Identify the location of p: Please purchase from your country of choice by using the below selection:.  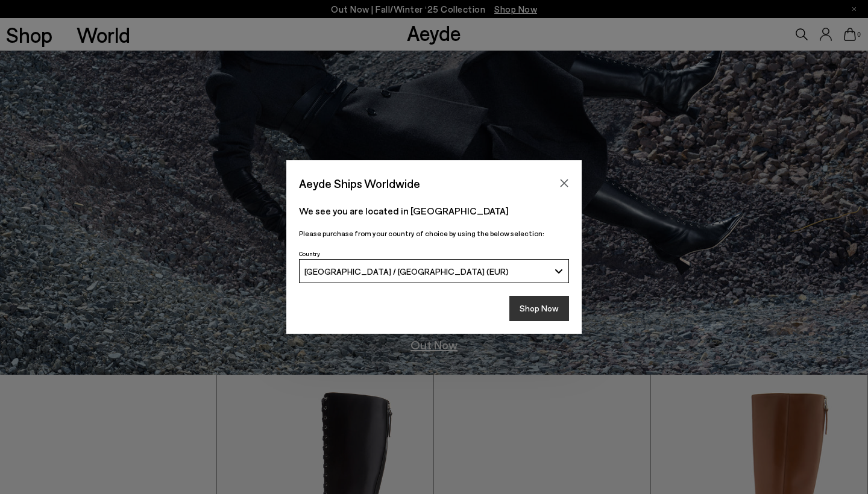
(434, 233).